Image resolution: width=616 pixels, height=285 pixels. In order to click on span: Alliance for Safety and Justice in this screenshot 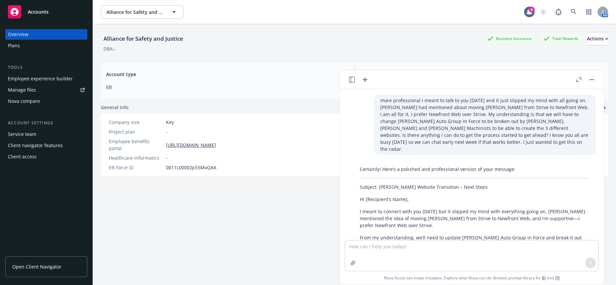, I will do `click(135, 12)`.